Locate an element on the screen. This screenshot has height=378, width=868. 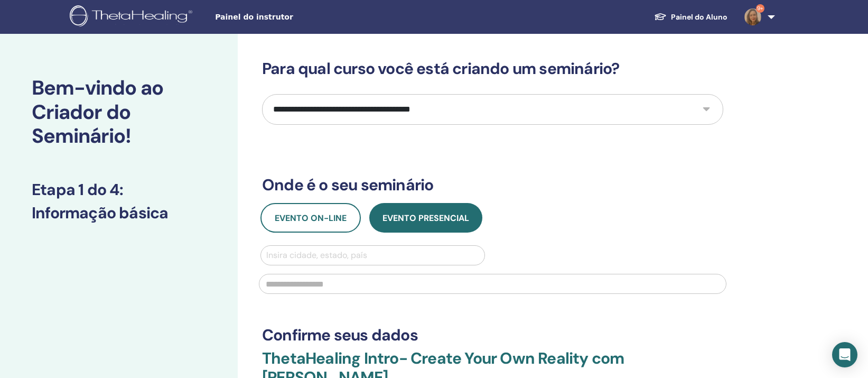
button: Evento on-line is located at coordinates (310, 218).